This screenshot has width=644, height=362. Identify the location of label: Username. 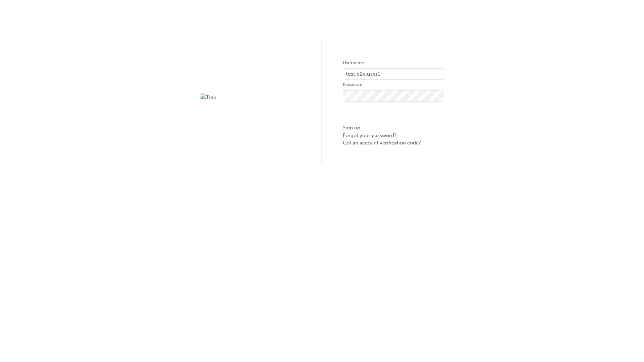
(393, 63).